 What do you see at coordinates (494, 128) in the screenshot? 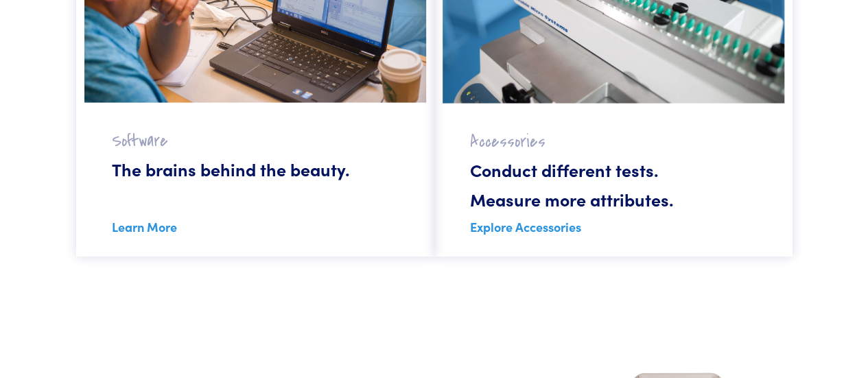
I see `h2: Accessories` at bounding box center [494, 128].